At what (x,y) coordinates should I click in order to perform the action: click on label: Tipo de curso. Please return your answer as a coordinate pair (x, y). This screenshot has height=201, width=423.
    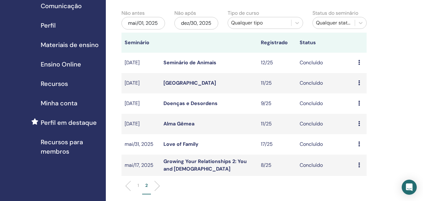
    Looking at the image, I should click on (243, 13).